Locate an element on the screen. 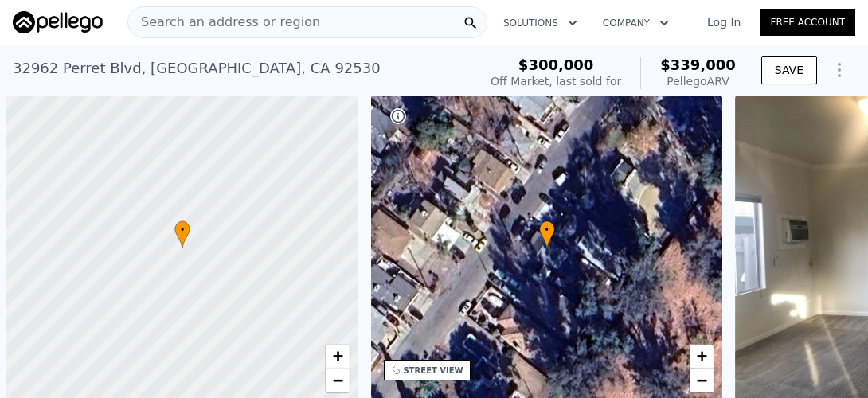 The image size is (868, 398). a: Free Account is located at coordinates (808, 22).